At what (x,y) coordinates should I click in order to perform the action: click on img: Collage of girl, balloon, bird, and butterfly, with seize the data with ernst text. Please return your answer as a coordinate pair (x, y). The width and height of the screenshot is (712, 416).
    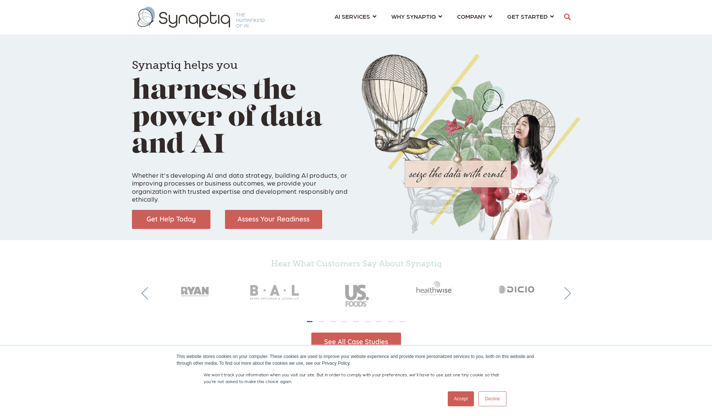
    Looking at the image, I should click on (471, 147).